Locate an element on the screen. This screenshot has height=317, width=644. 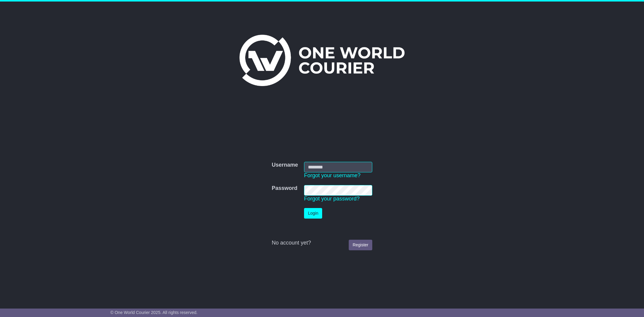
div: No account yet? is located at coordinates (322, 243).